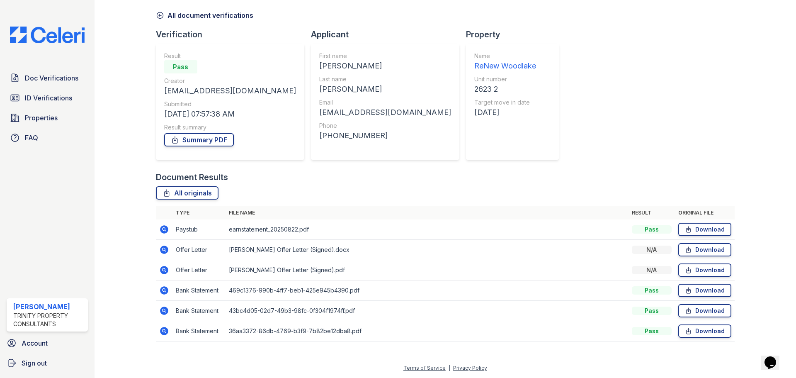  What do you see at coordinates (49, 98) in the screenshot?
I see `span: ID Verifications` at bounding box center [49, 98].